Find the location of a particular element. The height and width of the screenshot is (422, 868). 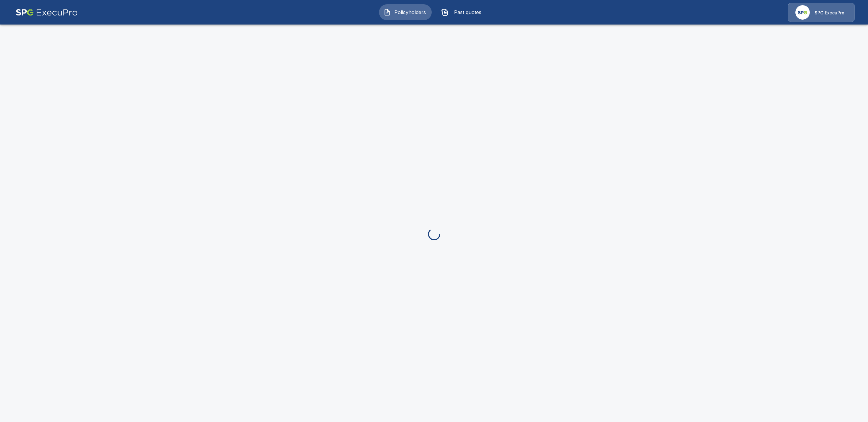

img: Agency Icon is located at coordinates (803, 13).